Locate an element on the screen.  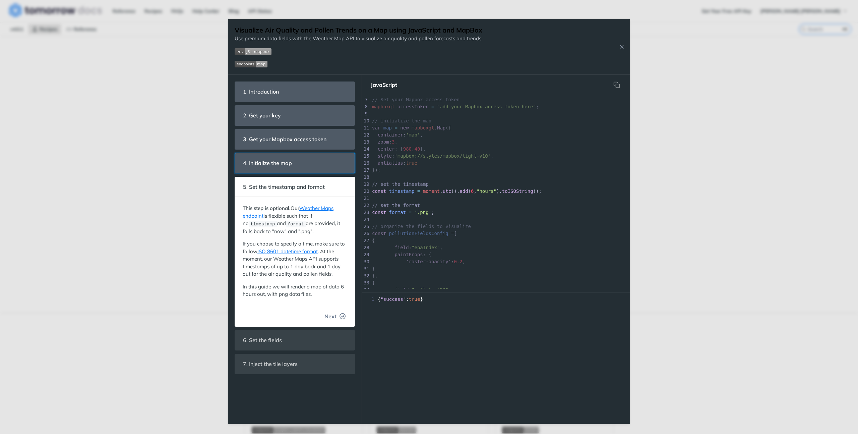
div: 34 is located at coordinates (365, 289).